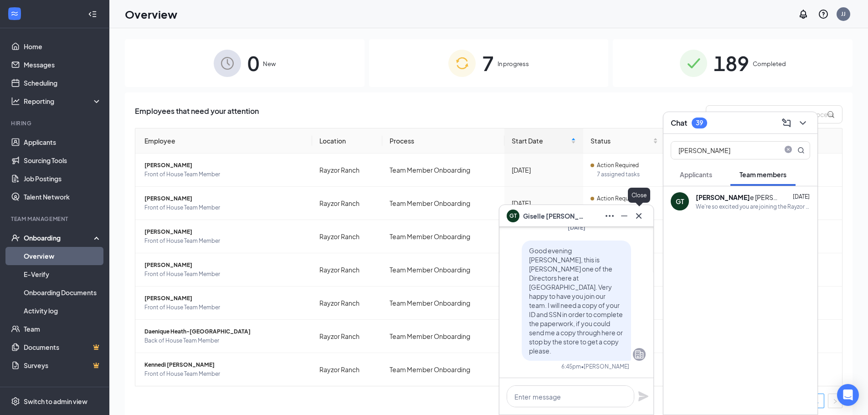 The image size is (868, 415). I want to click on a: Messages, so click(63, 65).